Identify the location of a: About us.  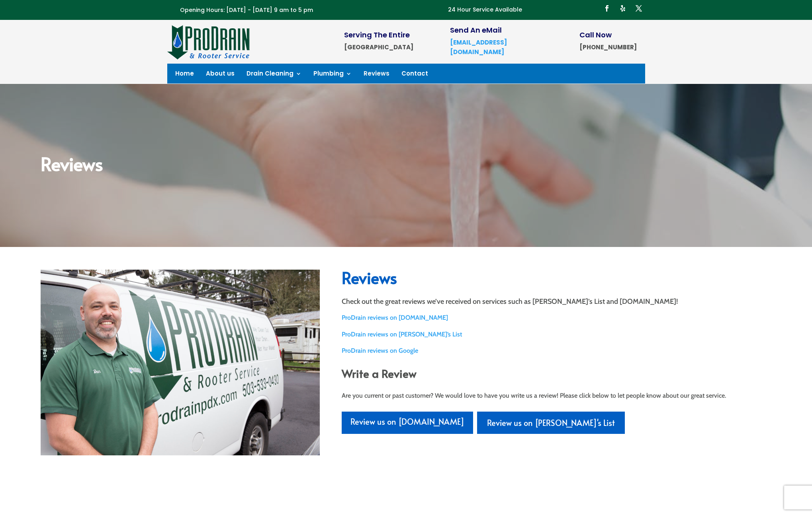
(220, 75).